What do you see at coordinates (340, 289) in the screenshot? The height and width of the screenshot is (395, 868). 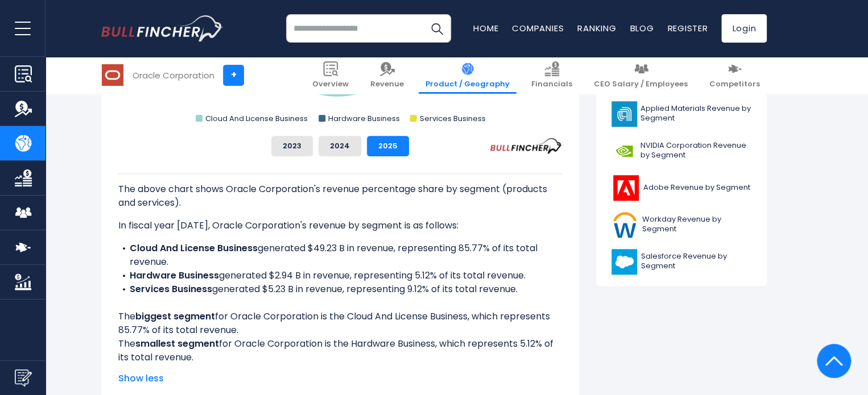 I see `li: generated $5.23 B in revenue, representing 9.12% of its total revenue.` at bounding box center [340, 289].